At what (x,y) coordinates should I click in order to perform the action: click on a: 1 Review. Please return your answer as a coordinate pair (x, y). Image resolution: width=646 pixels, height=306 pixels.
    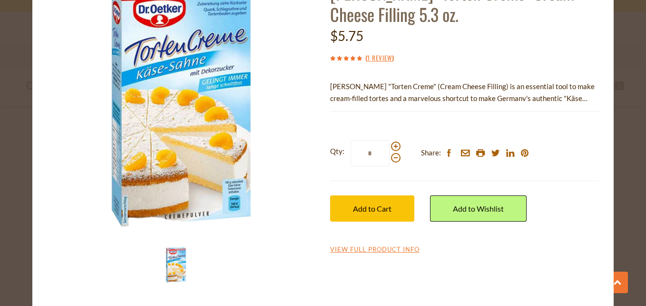
    Looking at the image, I should click on (380, 58).